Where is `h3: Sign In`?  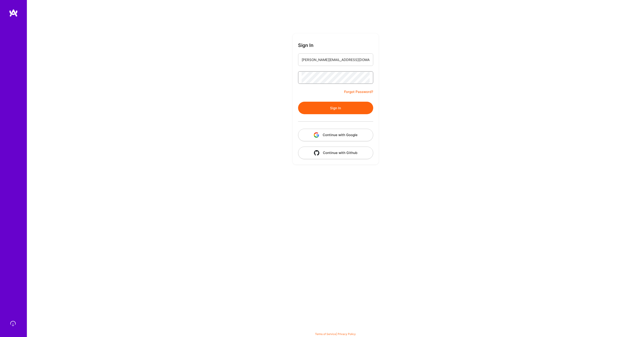 h3: Sign In is located at coordinates (306, 45).